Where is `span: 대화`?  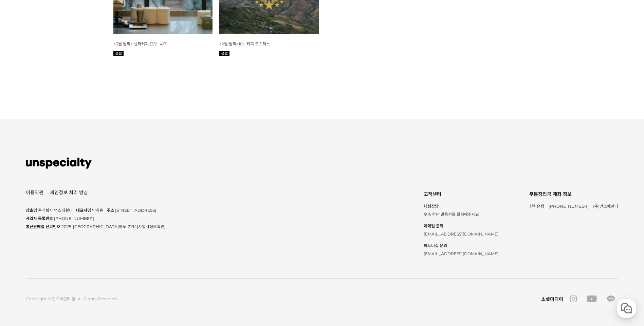
span: 대화 is located at coordinates (66, 228).